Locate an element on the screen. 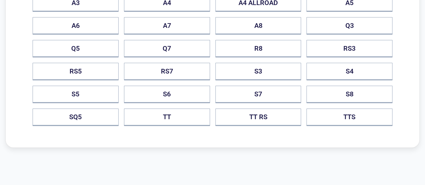 Image resolution: width=425 pixels, height=185 pixels. button: RS7 is located at coordinates (167, 72).